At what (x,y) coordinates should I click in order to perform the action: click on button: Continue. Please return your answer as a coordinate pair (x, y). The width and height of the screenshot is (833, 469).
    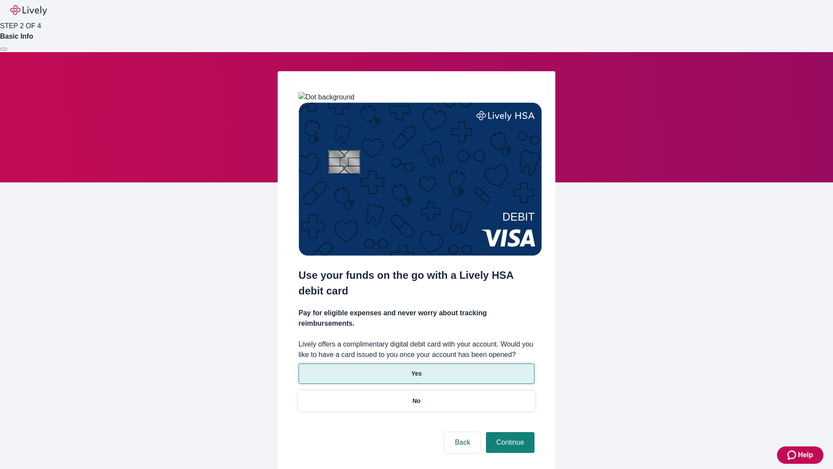
    Looking at the image, I should click on (510, 442).